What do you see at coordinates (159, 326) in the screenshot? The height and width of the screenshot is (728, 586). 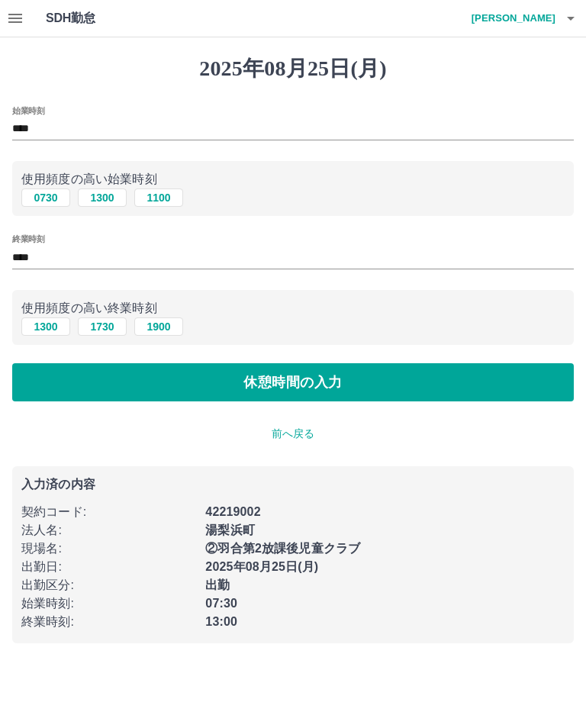 I see `button: 1900` at bounding box center [159, 326].